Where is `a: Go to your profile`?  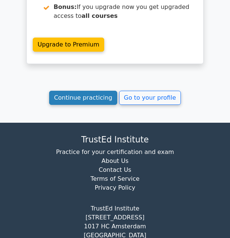 a: Go to your profile is located at coordinates (150, 98).